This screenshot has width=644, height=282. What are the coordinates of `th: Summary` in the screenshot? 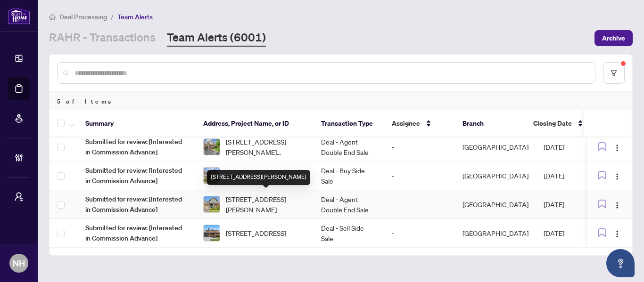 It's located at (136, 124).